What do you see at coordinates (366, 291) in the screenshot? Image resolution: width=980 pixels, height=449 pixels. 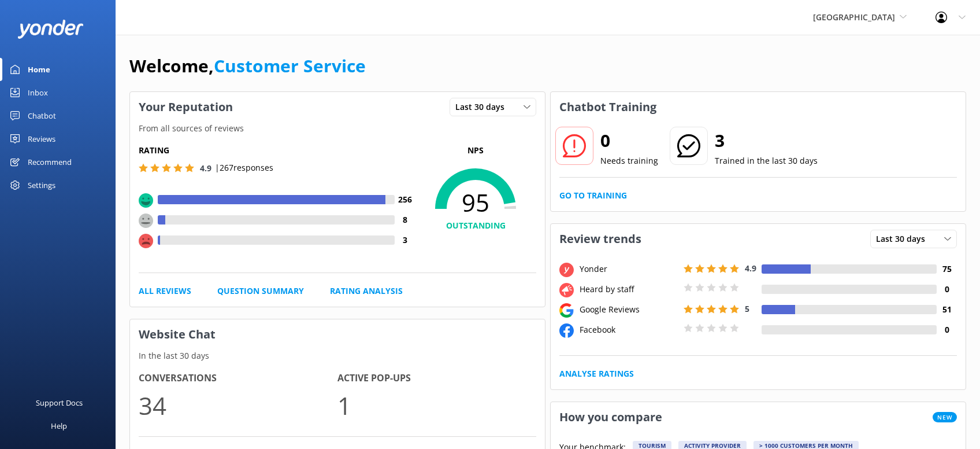 I see `a: Rating Analysis` at bounding box center [366, 291].